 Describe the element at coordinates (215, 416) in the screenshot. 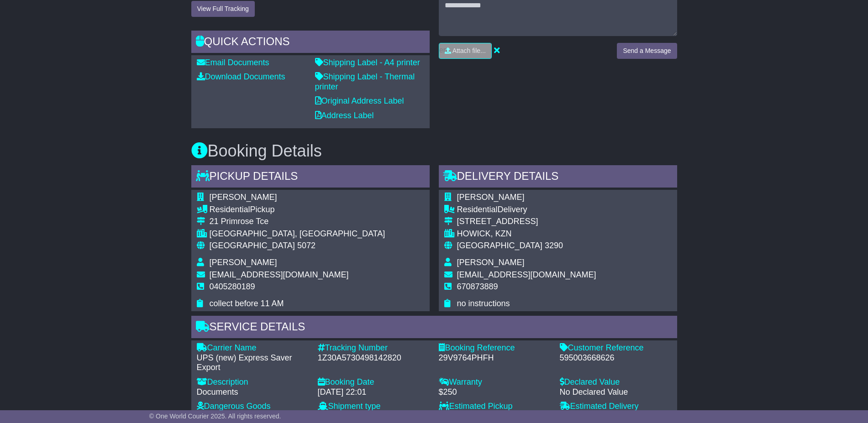

I see `span: © One World Courier 2025. All rights reserved.` at that location.